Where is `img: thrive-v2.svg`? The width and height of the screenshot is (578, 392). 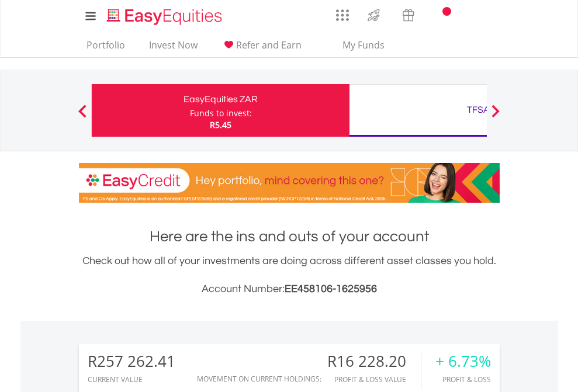 img: thrive-v2.svg is located at coordinates (373, 15).